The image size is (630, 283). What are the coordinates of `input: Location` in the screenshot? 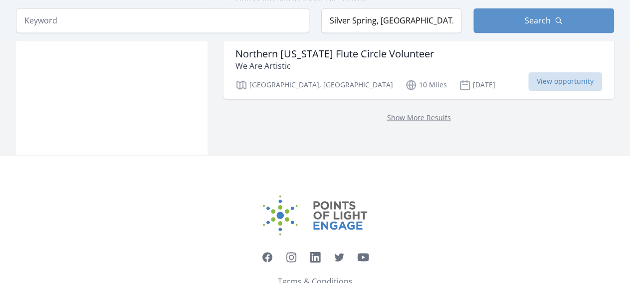 It's located at (391, 20).